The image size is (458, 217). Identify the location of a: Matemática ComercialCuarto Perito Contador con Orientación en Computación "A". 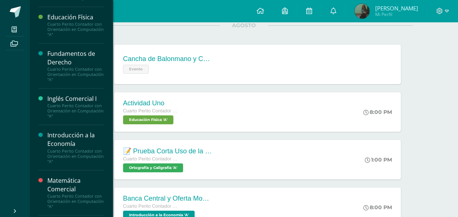
(76, 193).